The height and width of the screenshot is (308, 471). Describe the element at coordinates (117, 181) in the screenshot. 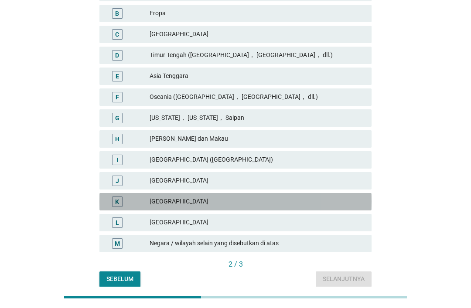

I see `div: J` at that location.